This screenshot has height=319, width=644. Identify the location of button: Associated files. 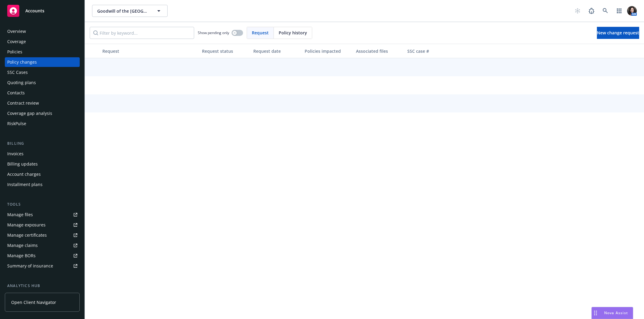
(379, 51).